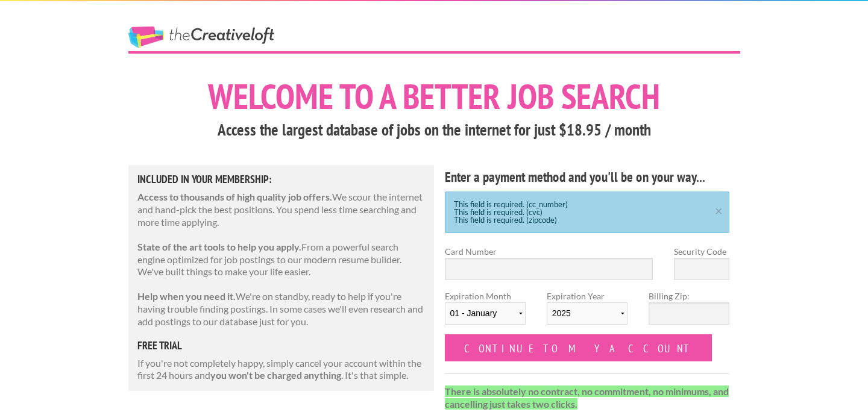 The height and width of the screenshot is (418, 868). I want to click on p: From a powerful search engine optimized for job postings to our modern resume builder. We've buil..., so click(281, 260).